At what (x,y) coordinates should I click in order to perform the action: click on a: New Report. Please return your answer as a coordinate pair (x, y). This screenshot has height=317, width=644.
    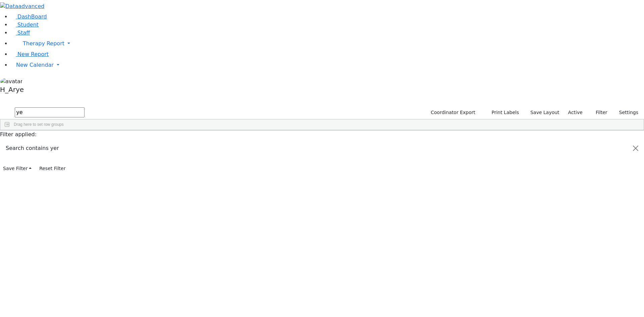
    Looking at the image, I should click on (29, 54).